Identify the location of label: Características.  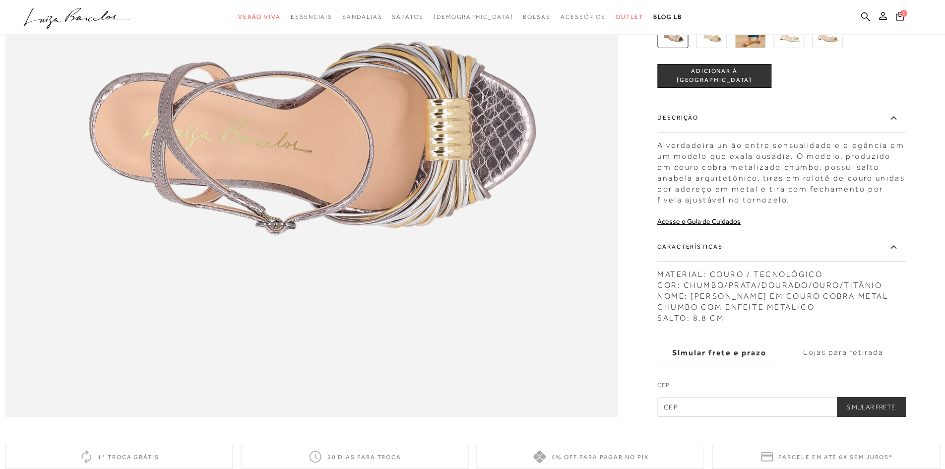
(782, 247).